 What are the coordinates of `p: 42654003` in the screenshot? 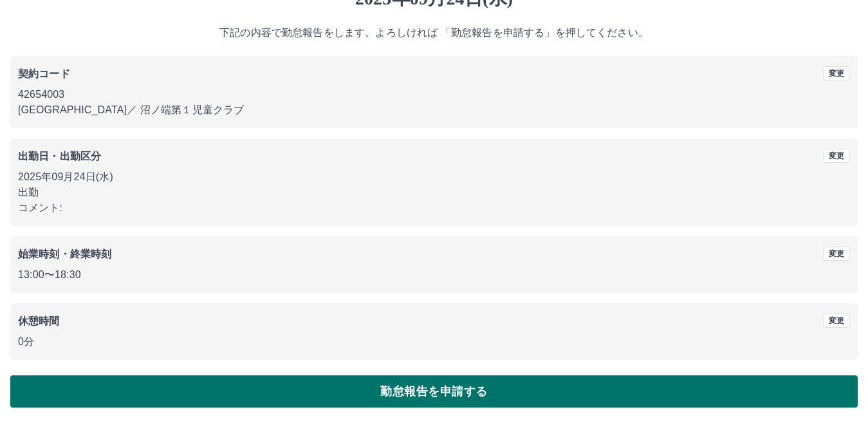 It's located at (434, 95).